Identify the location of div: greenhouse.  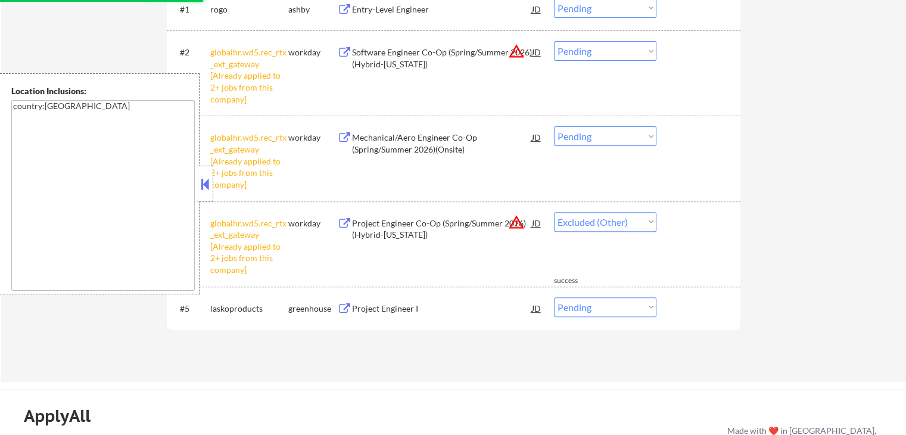
(313, 309).